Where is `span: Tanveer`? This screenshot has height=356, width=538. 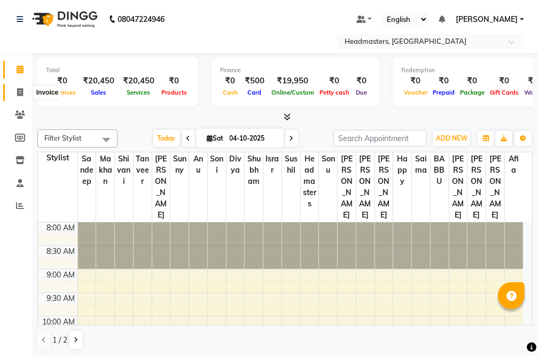 span: Tanveer is located at coordinates (143, 170).